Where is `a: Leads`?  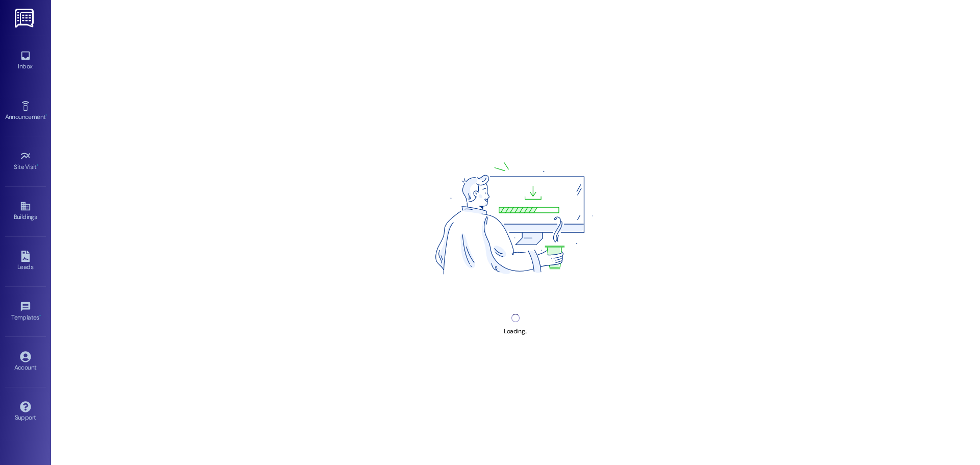
a: Leads is located at coordinates (26, 261).